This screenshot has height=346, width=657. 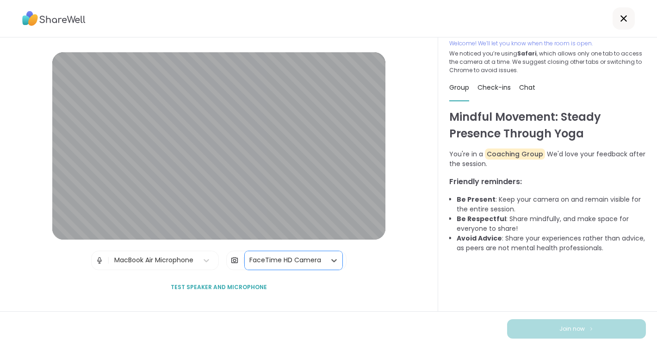 I want to click on div: FaceTime HD Camera, so click(x=285, y=260).